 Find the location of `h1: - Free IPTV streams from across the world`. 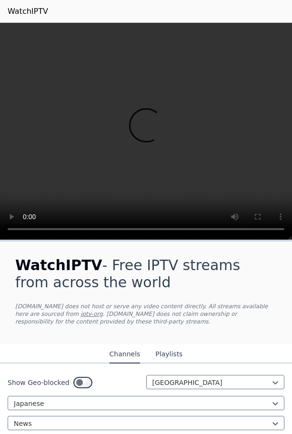

h1: - Free IPTV streams from across the world is located at coordinates (146, 274).